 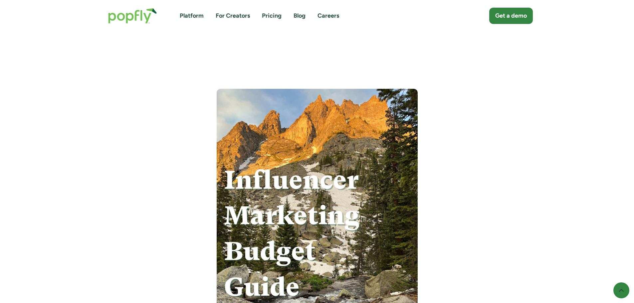 I want to click on div: Get a demo, so click(x=511, y=16).